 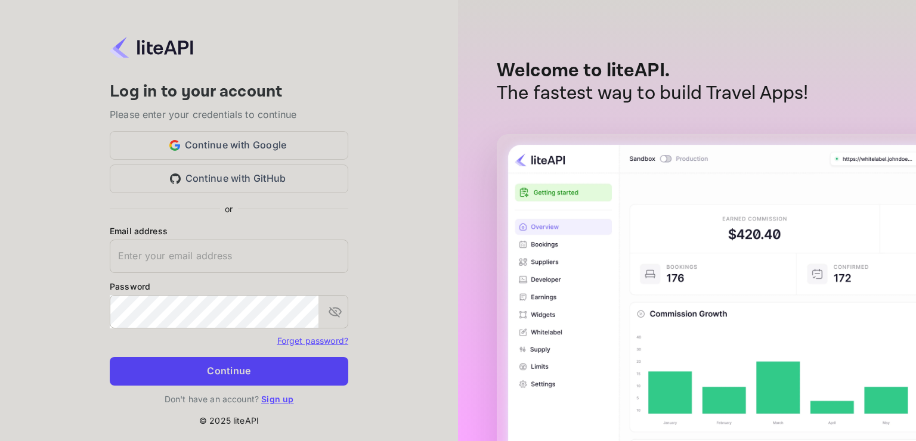 What do you see at coordinates (229, 256) in the screenshot?
I see `input: Enter your email address` at bounding box center [229, 256].